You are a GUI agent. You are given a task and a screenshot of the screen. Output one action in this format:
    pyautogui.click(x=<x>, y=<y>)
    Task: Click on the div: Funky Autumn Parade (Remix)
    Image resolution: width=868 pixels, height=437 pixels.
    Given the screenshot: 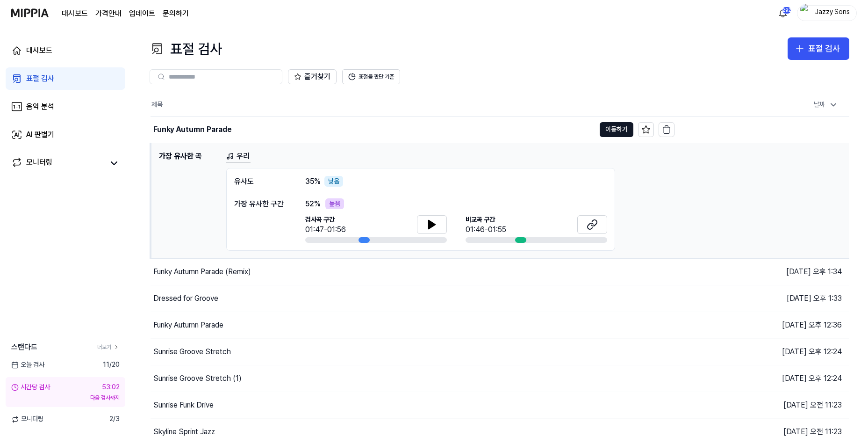 What is the action you would take?
    pyautogui.click(x=202, y=272)
    